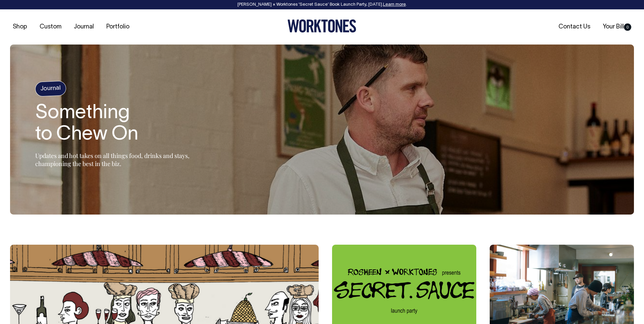  Describe the element at coordinates (84, 27) in the screenshot. I see `a: Journal` at that location.